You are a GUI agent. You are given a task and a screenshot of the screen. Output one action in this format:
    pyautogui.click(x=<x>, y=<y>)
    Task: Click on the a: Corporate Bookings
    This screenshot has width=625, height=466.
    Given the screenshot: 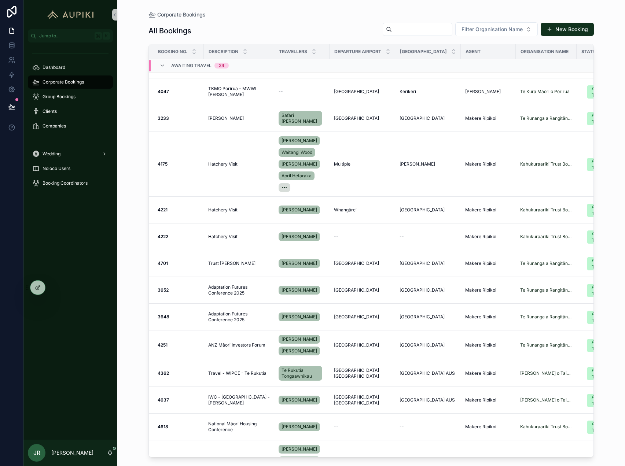 What is the action you would take?
    pyautogui.click(x=177, y=15)
    